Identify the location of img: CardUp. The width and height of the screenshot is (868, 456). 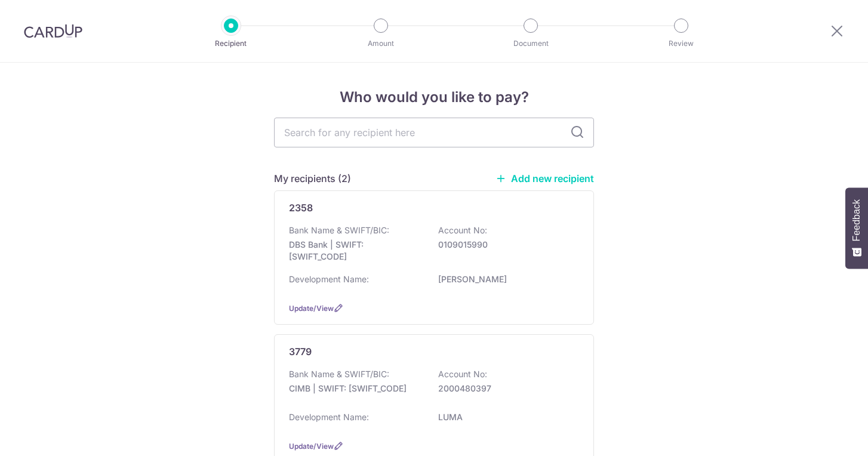
(53, 31).